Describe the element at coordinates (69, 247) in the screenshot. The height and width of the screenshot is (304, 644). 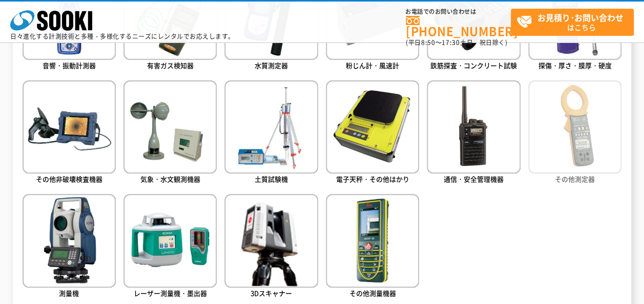
I see `a: 測量機` at that location.